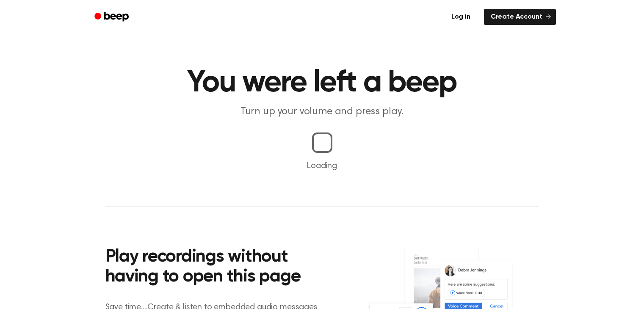  I want to click on h1: You were left a beep, so click(322, 83).